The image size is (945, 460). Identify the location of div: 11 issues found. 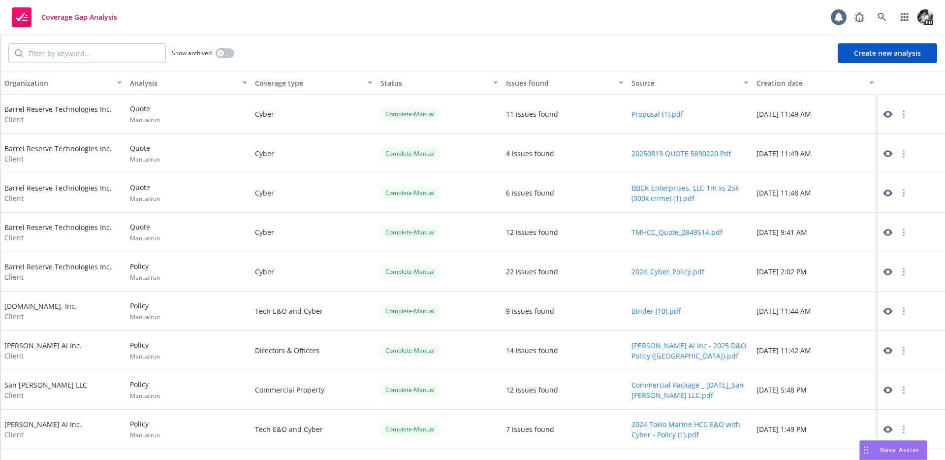
(532, 114).